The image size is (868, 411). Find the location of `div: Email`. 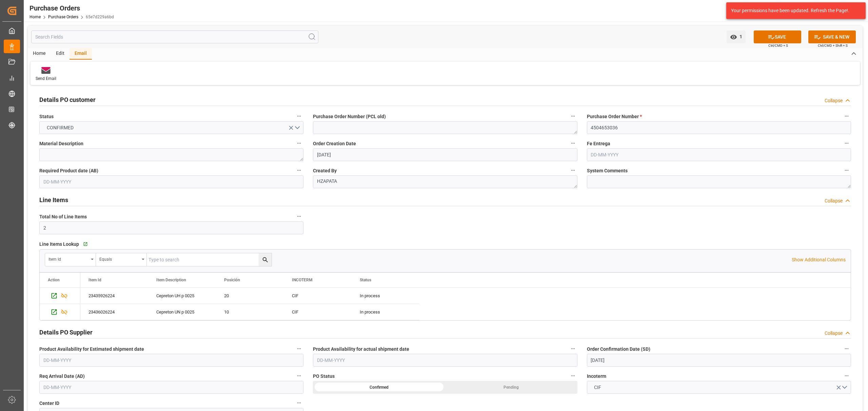

div: Email is located at coordinates (81, 54).